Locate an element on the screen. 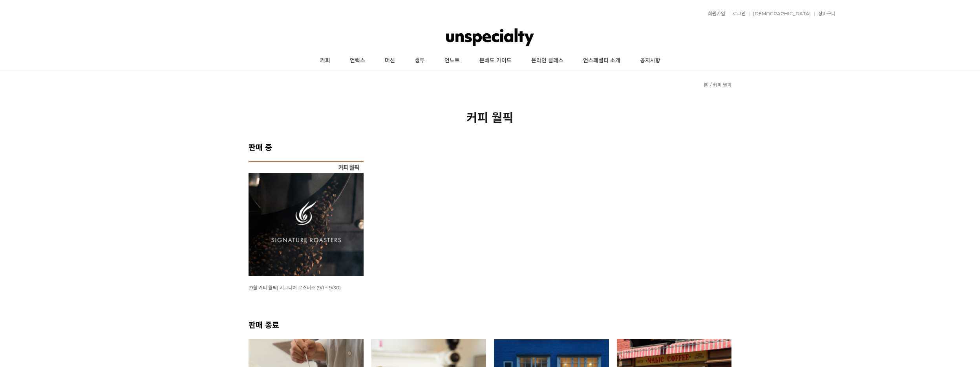 Image resolution: width=980 pixels, height=367 pixels. h2: 판매 중 is located at coordinates (490, 147).